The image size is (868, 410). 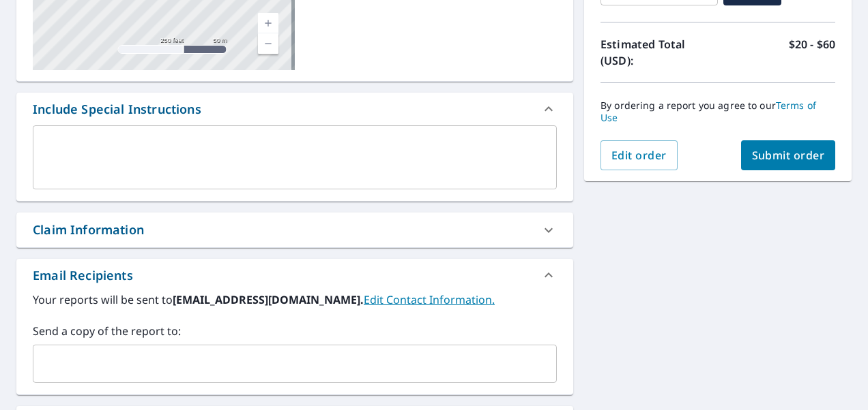 I want to click on p: $20 - $60, so click(x=812, y=53).